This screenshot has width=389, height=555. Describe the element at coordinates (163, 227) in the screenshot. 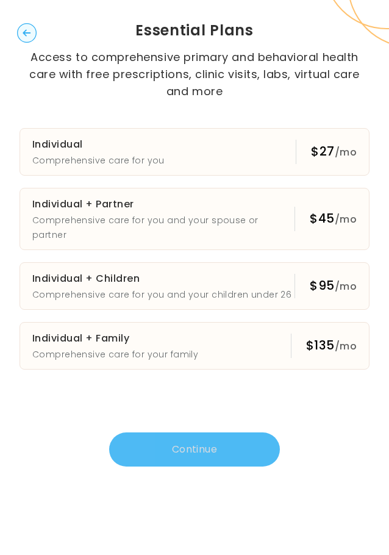

I see `p: Comprehensive care for you and your spouse or partner` at that location.